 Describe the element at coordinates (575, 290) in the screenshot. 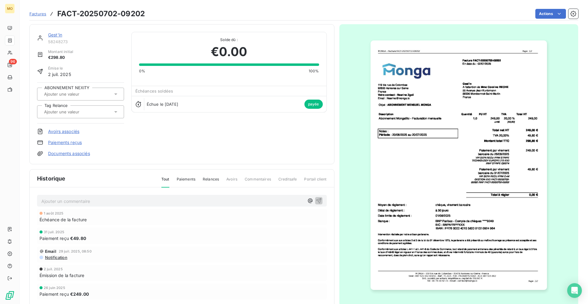

I see `div: Open Intercom Messenger` at that location.